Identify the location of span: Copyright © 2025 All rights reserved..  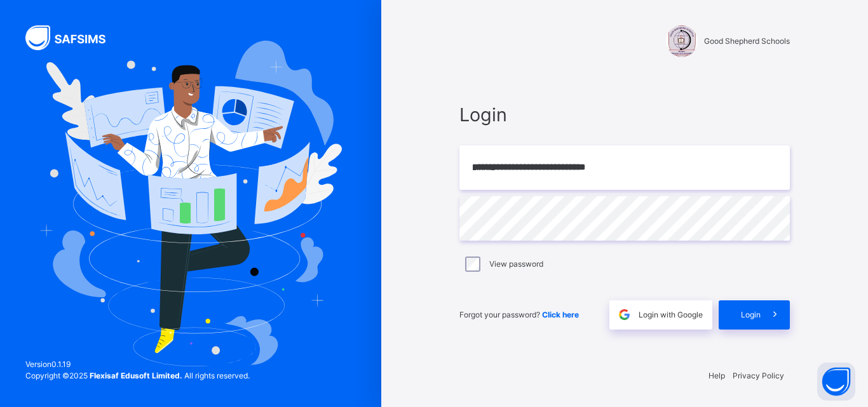
(137, 375).